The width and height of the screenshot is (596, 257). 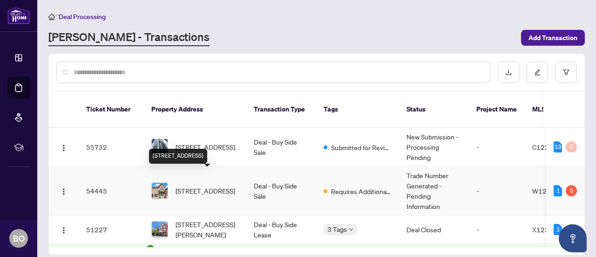 I want to click on span: 3 Tags, so click(x=337, y=229).